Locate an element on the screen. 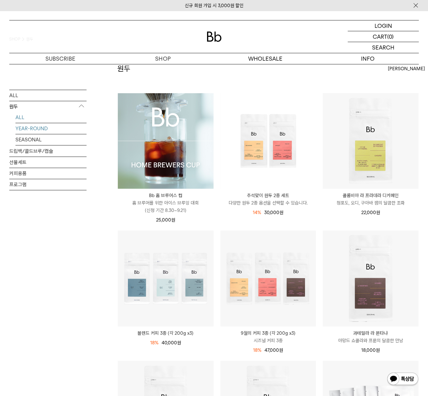 The height and width of the screenshot is (396, 428). a: YEAR-ROUND is located at coordinates (51, 128).